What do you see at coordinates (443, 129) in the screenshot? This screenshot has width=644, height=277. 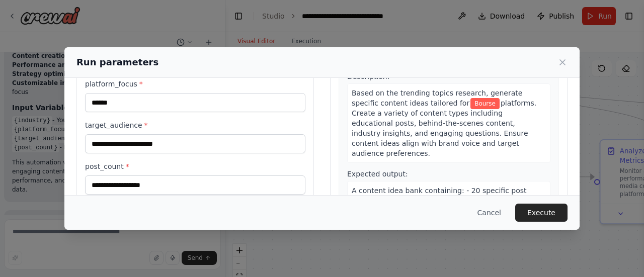 I see `span: platforms. Create a variety of content types including educational posts, behind-the-scenes conte...` at bounding box center [443, 129].